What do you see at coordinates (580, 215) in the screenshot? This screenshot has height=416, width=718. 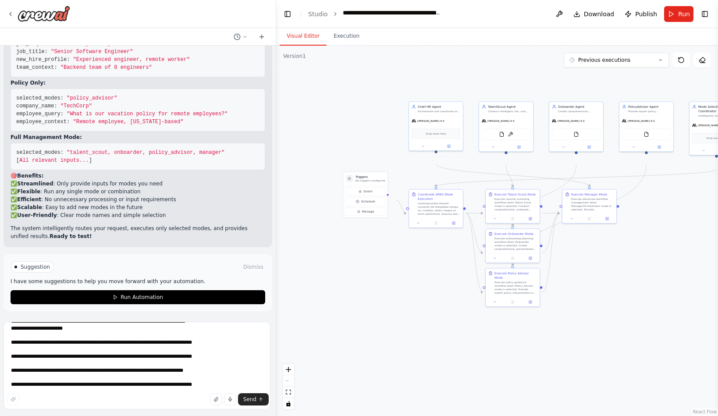 I see `g: Edge from e3e28db6-2c70-42ba-b9b0-ce156949c0cd to 215a151a-aec8-43c9-b2ef-774022325b1a` at bounding box center [580, 215].